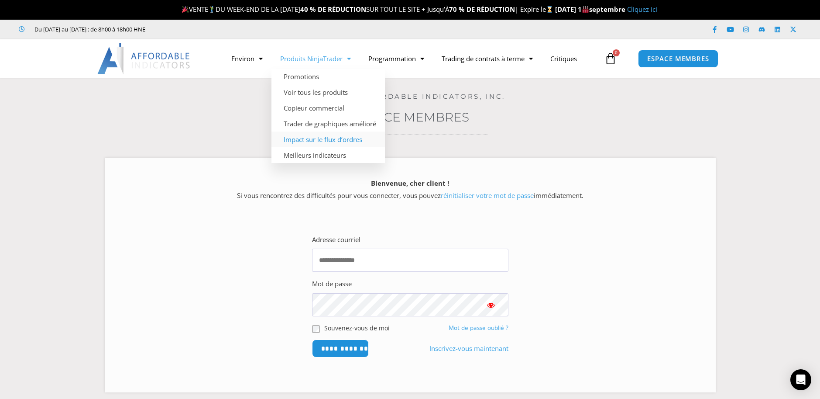 This screenshot has height=399, width=820. I want to click on label: Adresse courriel, so click(336, 240).